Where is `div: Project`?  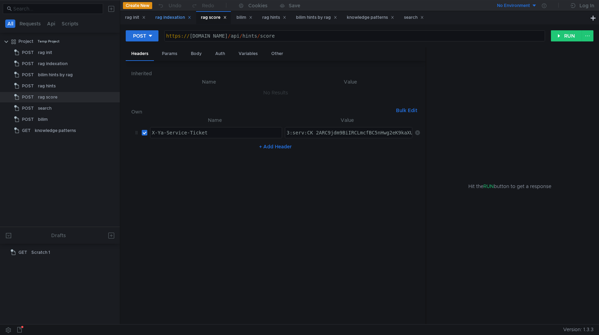 div: Project is located at coordinates (26, 41).